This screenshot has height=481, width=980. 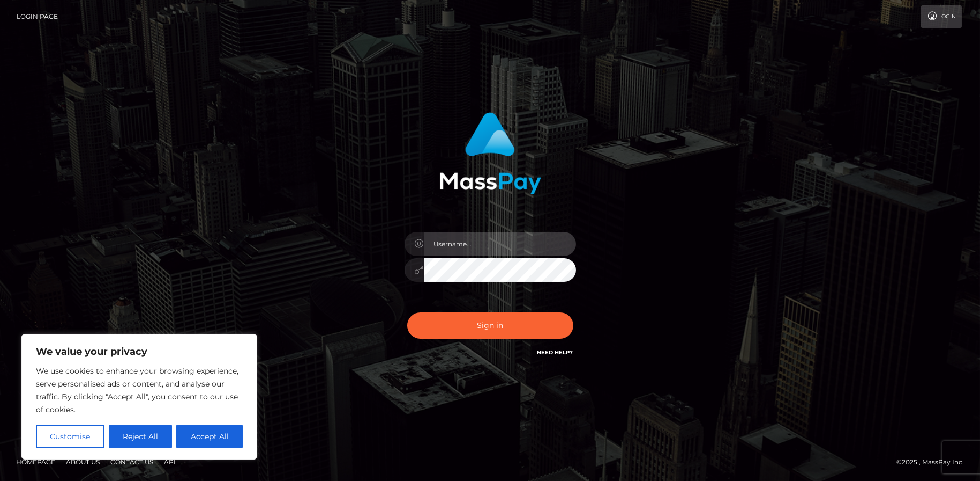 What do you see at coordinates (210, 436) in the screenshot?
I see `button: Accept All` at bounding box center [210, 436].